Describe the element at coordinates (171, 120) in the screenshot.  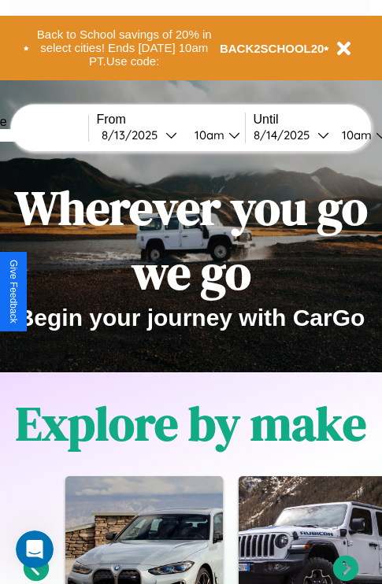
I see `label: From` at that location.